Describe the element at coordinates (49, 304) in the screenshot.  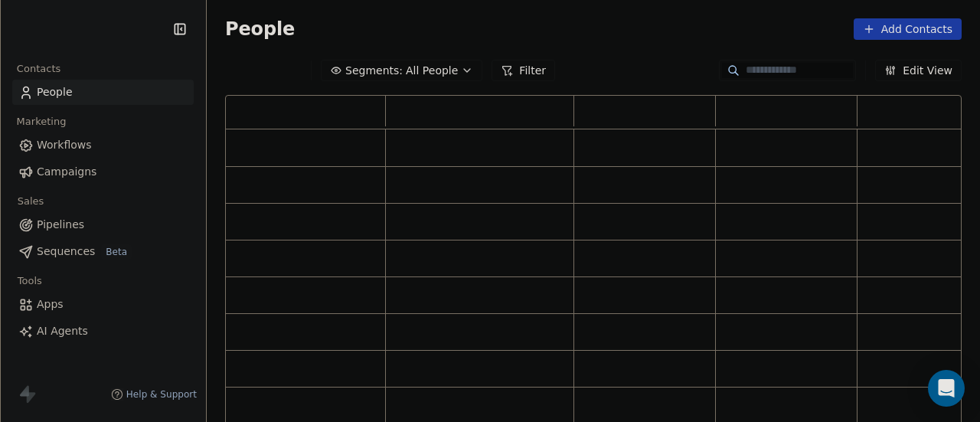
I see `span: Apps` at that location.